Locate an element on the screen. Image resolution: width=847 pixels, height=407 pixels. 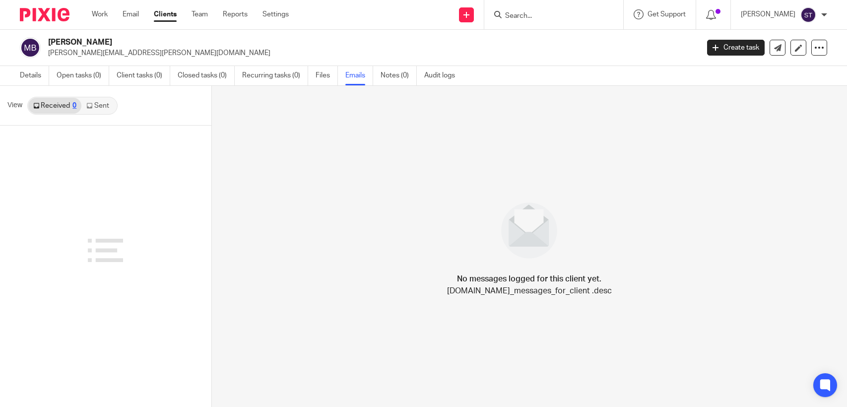
a: Create task is located at coordinates (736, 48).